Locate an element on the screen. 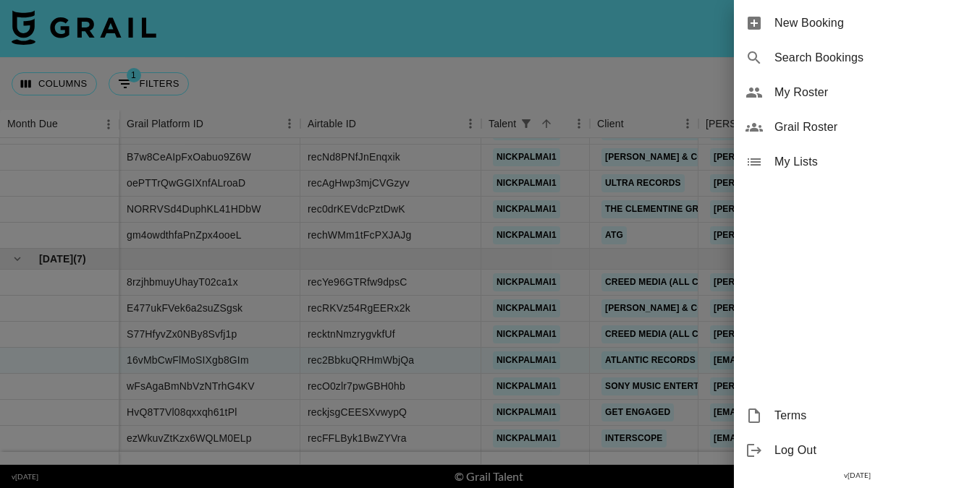 This screenshot has width=980, height=488. div: New Booking is located at coordinates (857, 23).